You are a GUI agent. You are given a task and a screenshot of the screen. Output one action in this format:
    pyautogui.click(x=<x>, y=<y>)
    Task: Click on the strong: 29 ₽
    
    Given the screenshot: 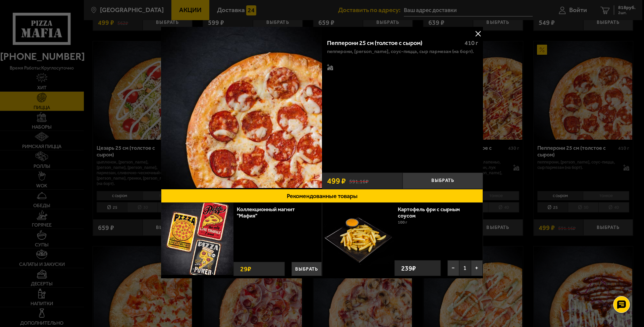 What is the action you would take?
    pyautogui.click(x=246, y=269)
    